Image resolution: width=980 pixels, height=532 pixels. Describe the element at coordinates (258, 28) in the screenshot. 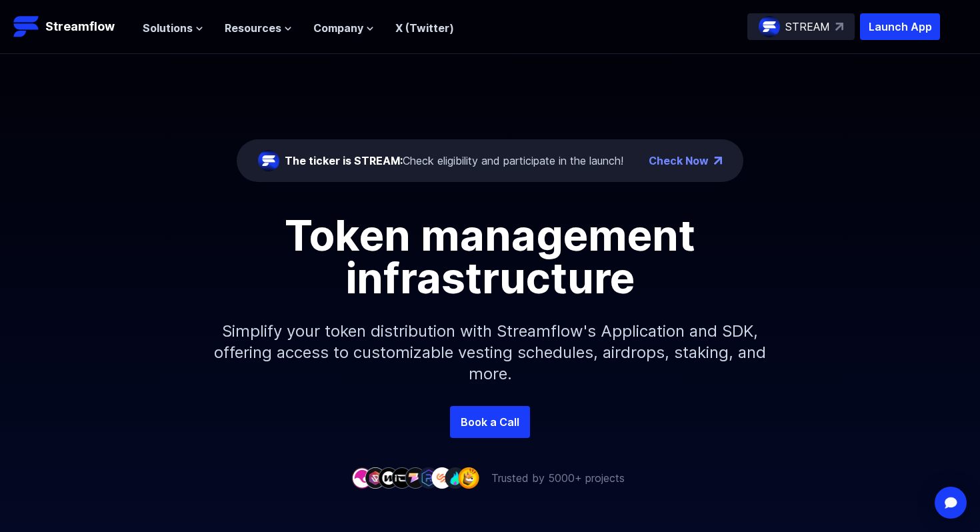

I see `button: Resources` at that location.